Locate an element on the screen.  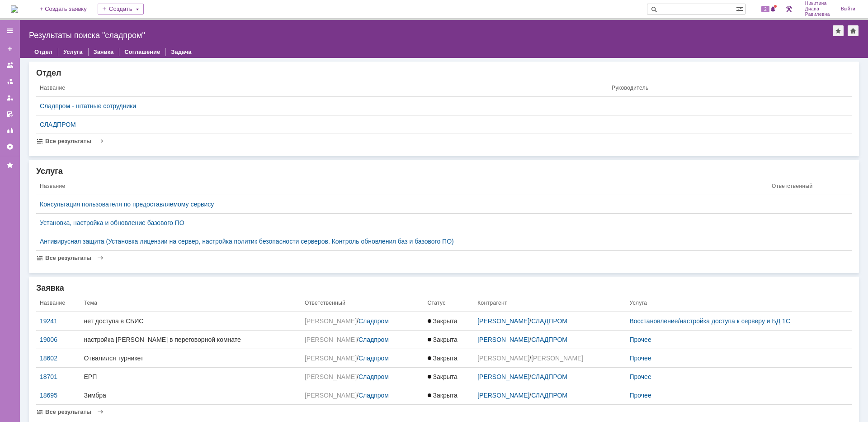
div: 18701 is located at coordinates (58, 377).